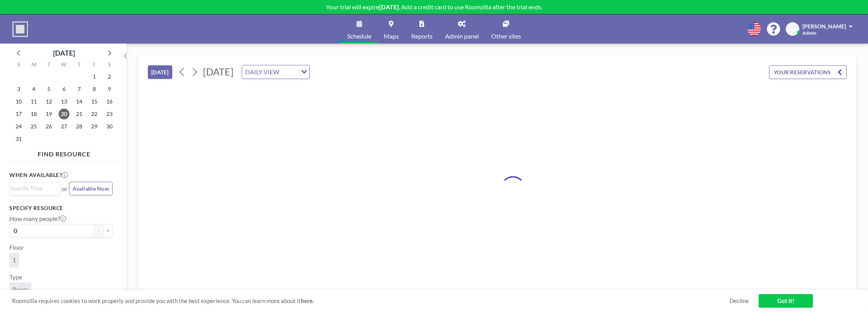 The width and height of the screenshot is (868, 312). What do you see at coordinates (262, 72) in the screenshot?
I see `span: DAILY VIEW` at bounding box center [262, 72].